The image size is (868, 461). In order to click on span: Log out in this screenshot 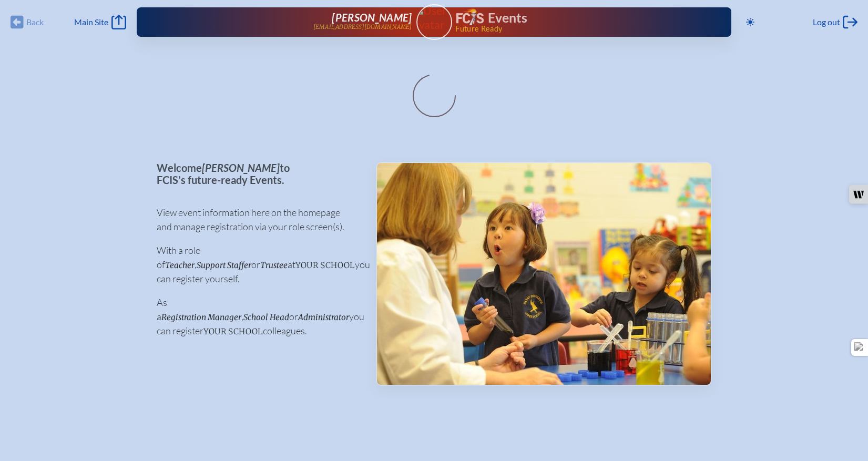, I will do `click(826, 22)`.